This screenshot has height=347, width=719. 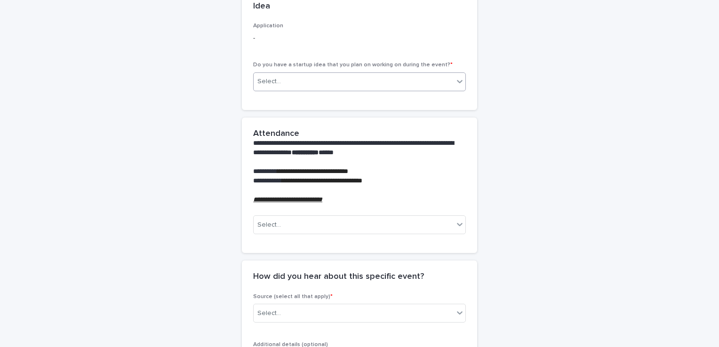 What do you see at coordinates (338, 277) in the screenshot?
I see `h2: How did you hear about this specific event?` at bounding box center [338, 277].